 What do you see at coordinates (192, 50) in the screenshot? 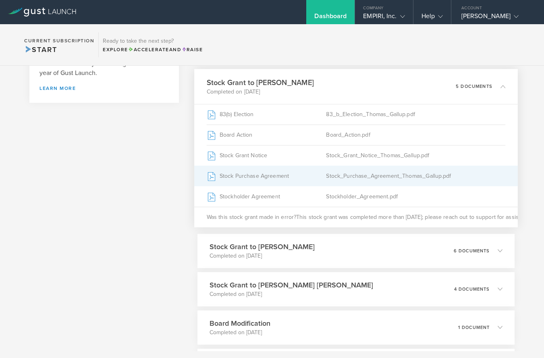
I see `span: Raise` at bounding box center [192, 50].